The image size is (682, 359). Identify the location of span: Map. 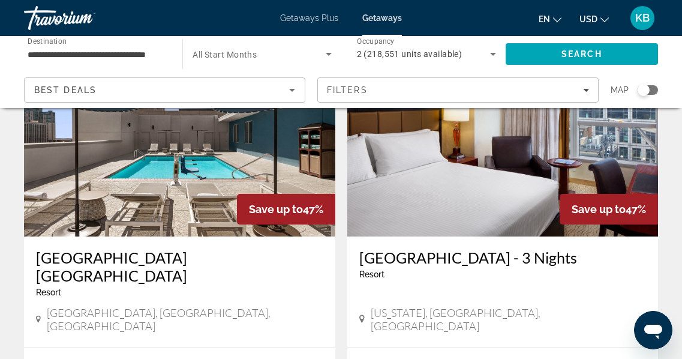
(620, 90).